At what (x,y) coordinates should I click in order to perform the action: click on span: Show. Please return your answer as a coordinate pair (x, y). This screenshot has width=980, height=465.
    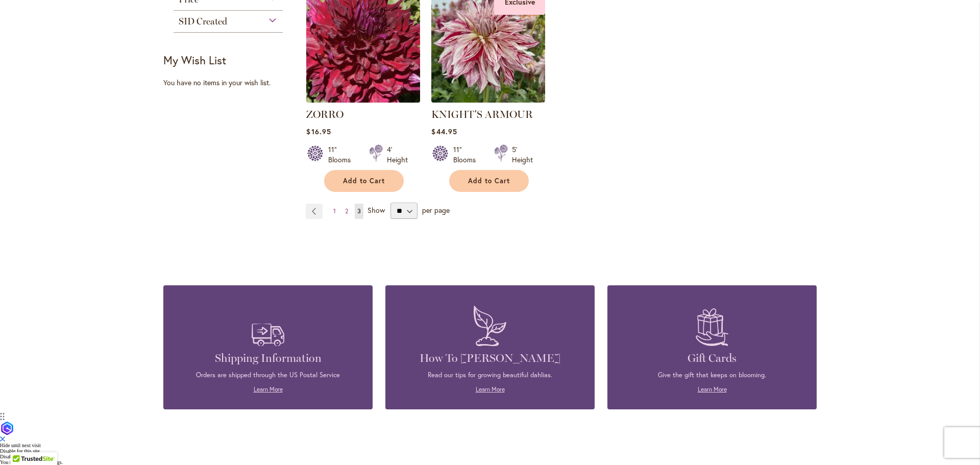
    Looking at the image, I should click on (376, 210).